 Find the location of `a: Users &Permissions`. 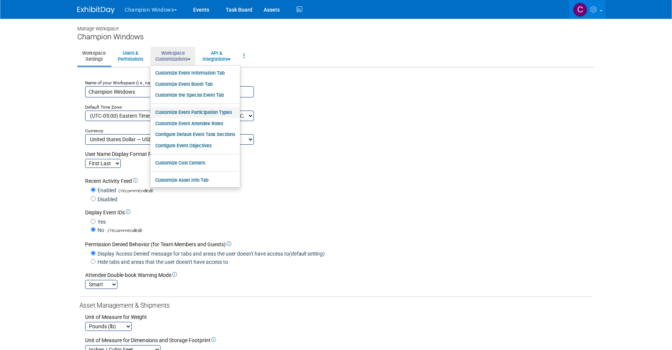

a: Users &Permissions is located at coordinates (131, 56).